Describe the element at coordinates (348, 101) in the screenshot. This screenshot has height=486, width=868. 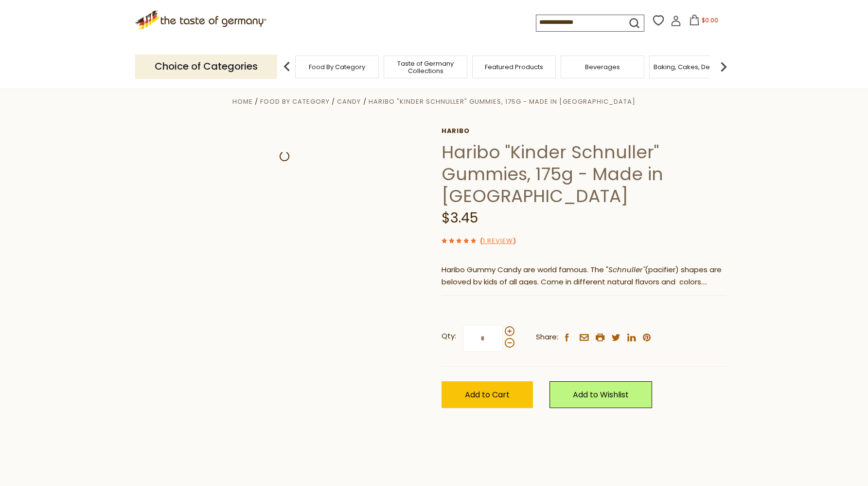
I see `span: Candy` at that location.